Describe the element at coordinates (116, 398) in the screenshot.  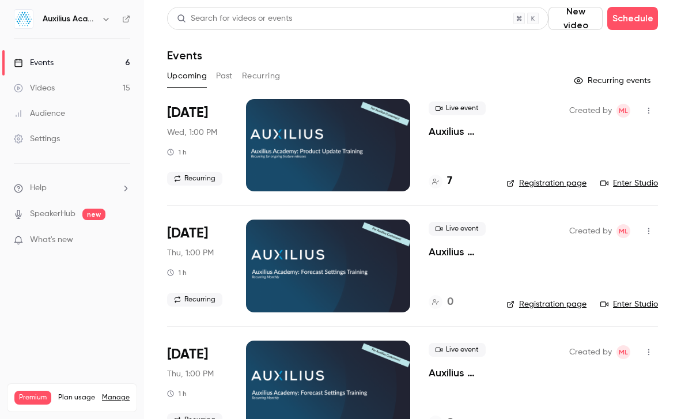
I see `a: Manage` at that location.